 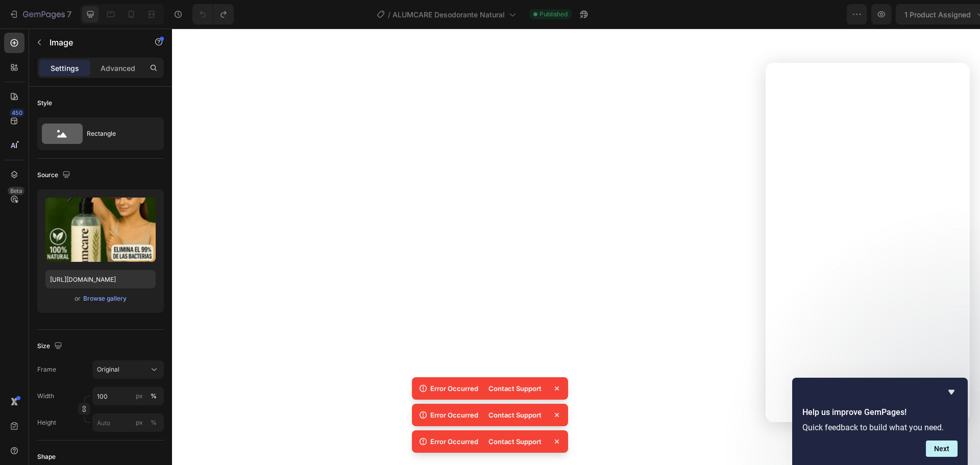 What do you see at coordinates (65, 68) in the screenshot?
I see `p: Settings` at bounding box center [65, 68].